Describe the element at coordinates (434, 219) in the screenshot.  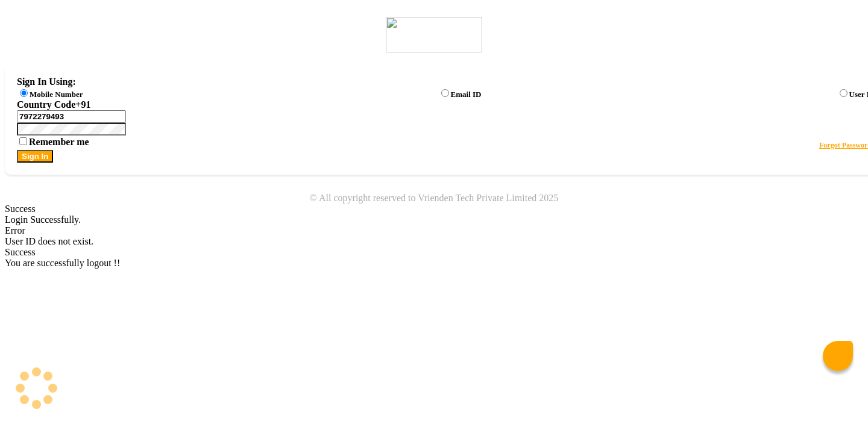
I see `div: Login Successfully.` at that location.